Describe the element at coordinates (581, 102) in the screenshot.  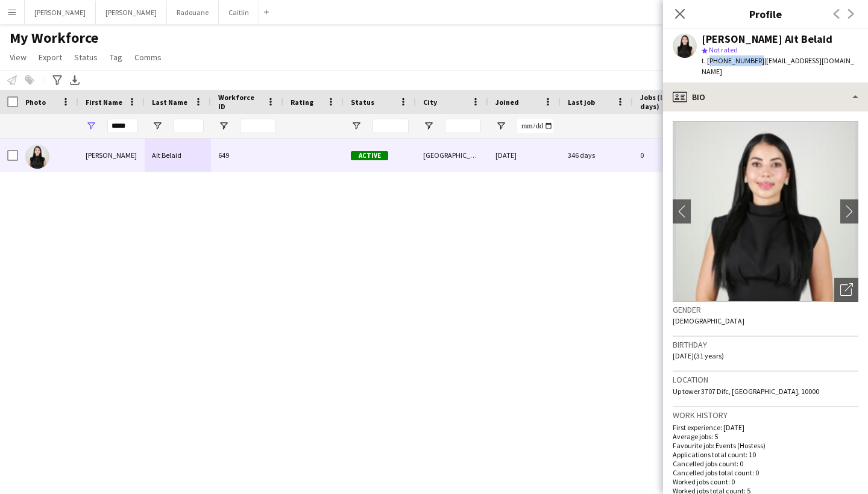
I see `span: Last job` at that location.